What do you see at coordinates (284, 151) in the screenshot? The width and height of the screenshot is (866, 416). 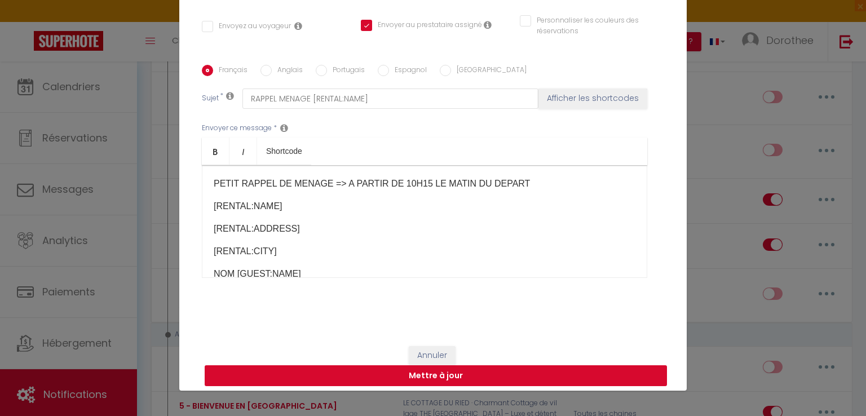 I see `a: Shortcode` at bounding box center [284, 151].